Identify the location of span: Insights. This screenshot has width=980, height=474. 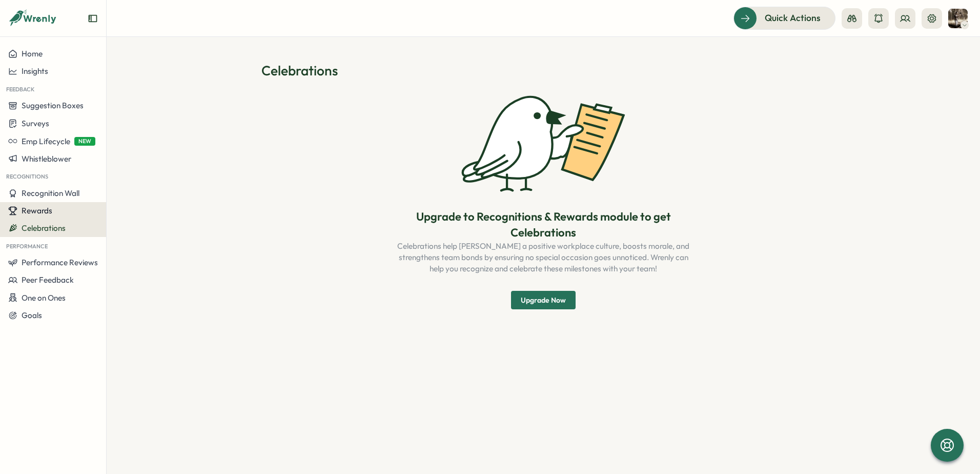
(35, 71).